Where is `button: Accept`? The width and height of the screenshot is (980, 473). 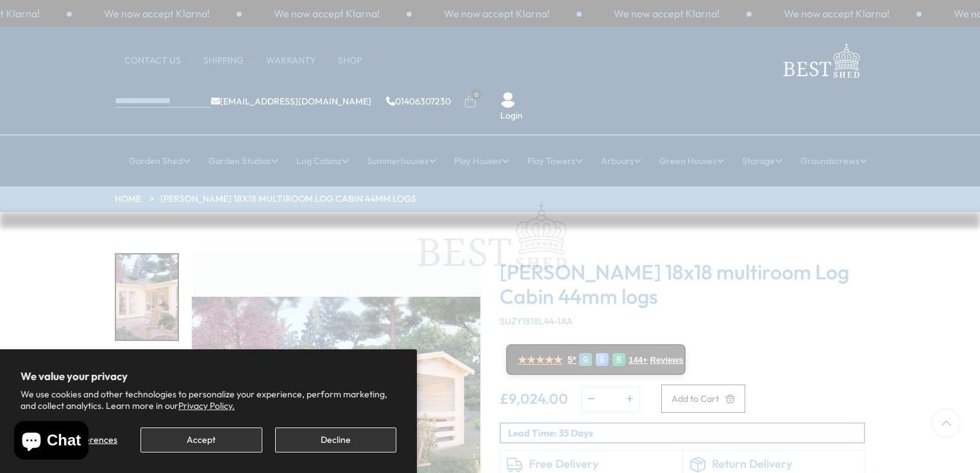 button: Accept is located at coordinates (201, 440).